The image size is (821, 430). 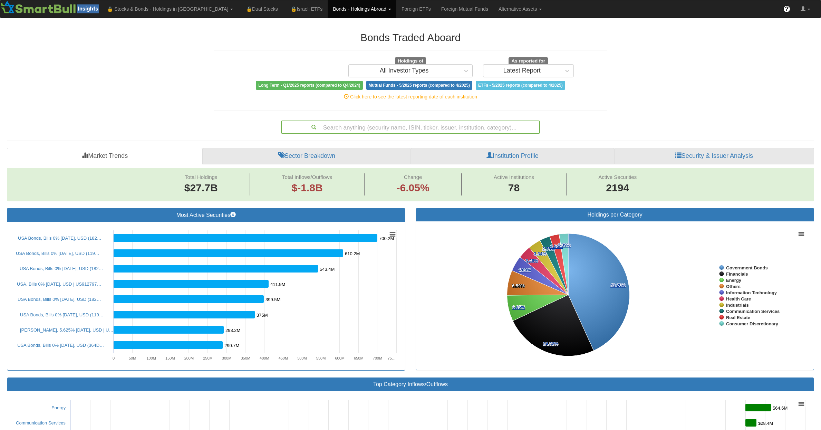 What do you see at coordinates (752, 293) in the screenshot?
I see `tspan: Information Technology` at bounding box center [752, 293].